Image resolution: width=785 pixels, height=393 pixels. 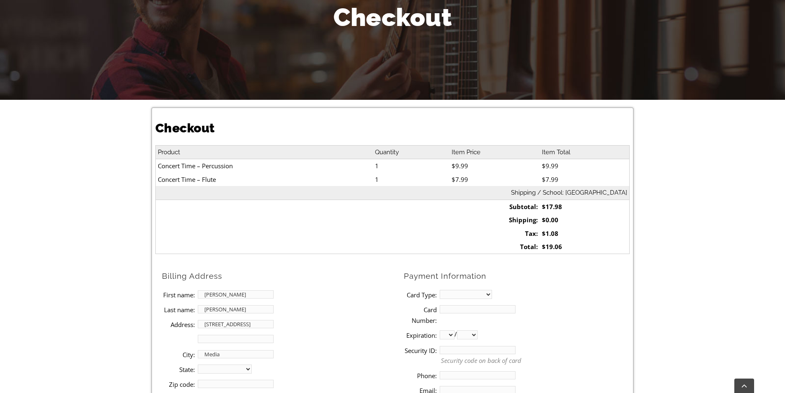 What do you see at coordinates (178, 369) in the screenshot?
I see `label: State:` at bounding box center [178, 369].